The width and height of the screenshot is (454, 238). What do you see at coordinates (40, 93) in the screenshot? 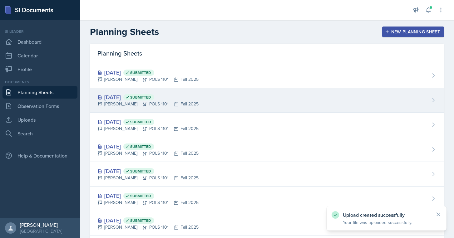
I see `a: Planning Sheets` at bounding box center [40, 93].